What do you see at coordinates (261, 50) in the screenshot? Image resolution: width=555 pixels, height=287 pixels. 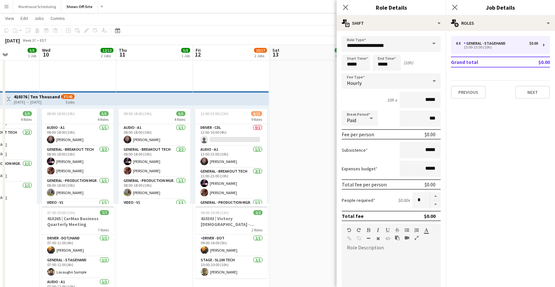 I see `span: 10/17` at bounding box center [261, 50].